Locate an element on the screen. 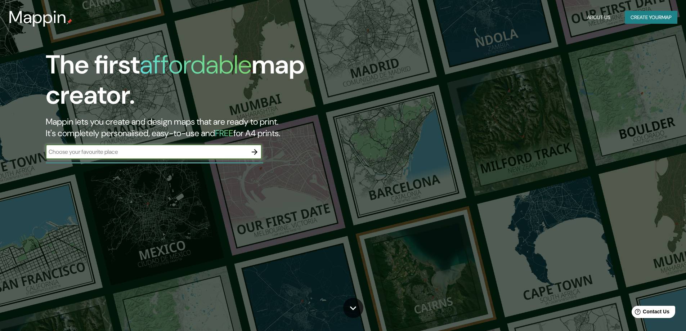 This screenshot has height=331, width=686. button: About Us is located at coordinates (598, 17).